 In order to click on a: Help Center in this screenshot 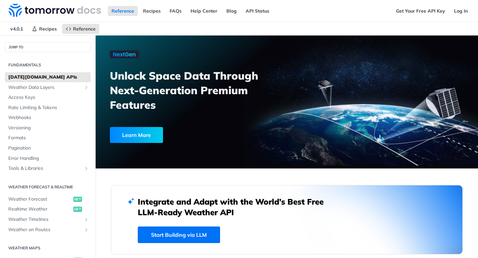, I will do `click(204, 11)`.